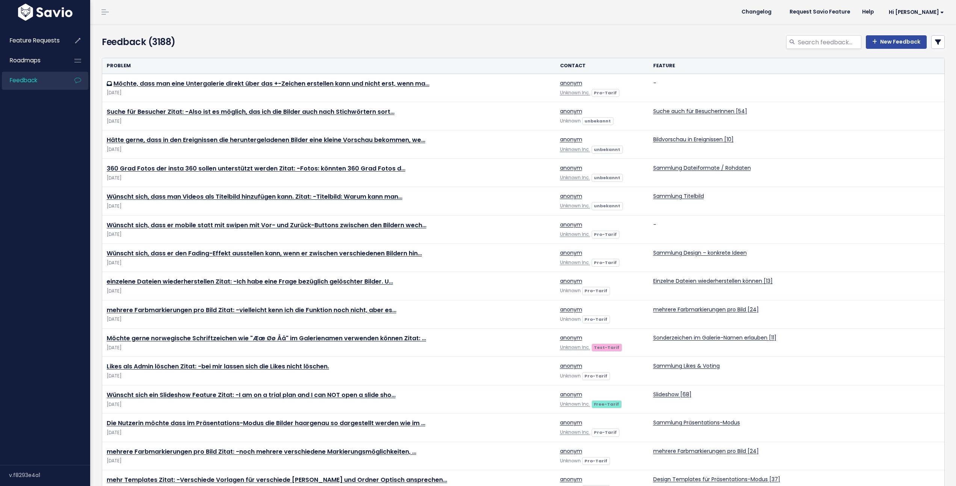 The image size is (956, 486). Describe the element at coordinates (266, 423) in the screenshot. I see `a: Die Nutzerin möchte dass im Präsentations-Modus die Bilder haargenau so dargestellt werden wie im …` at that location.